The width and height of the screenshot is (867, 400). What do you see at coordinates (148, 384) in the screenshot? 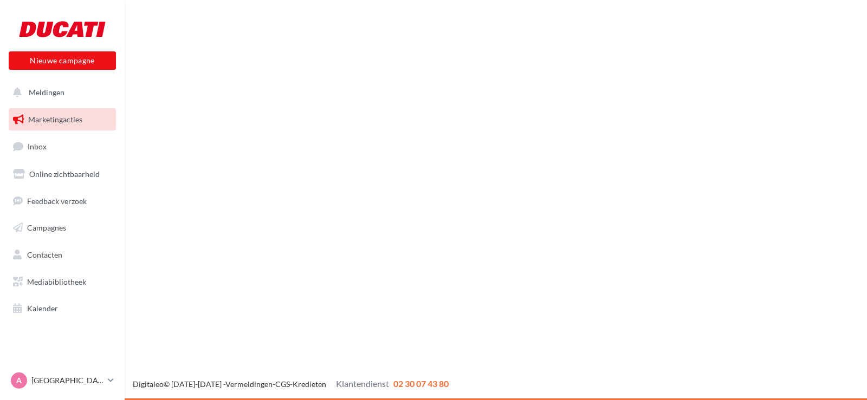
I see `a: Digitaleo` at bounding box center [148, 384].